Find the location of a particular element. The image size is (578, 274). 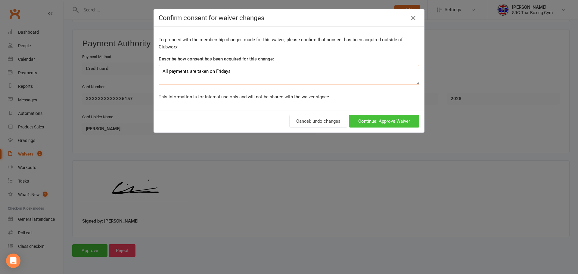

button: Cancel: undo changes is located at coordinates (318, 121).